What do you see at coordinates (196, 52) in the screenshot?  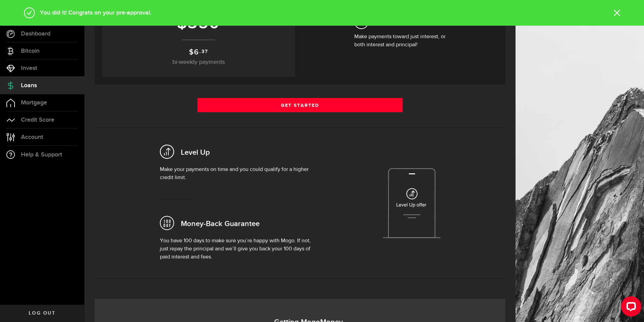 I see `span: 6` at bounding box center [196, 52].